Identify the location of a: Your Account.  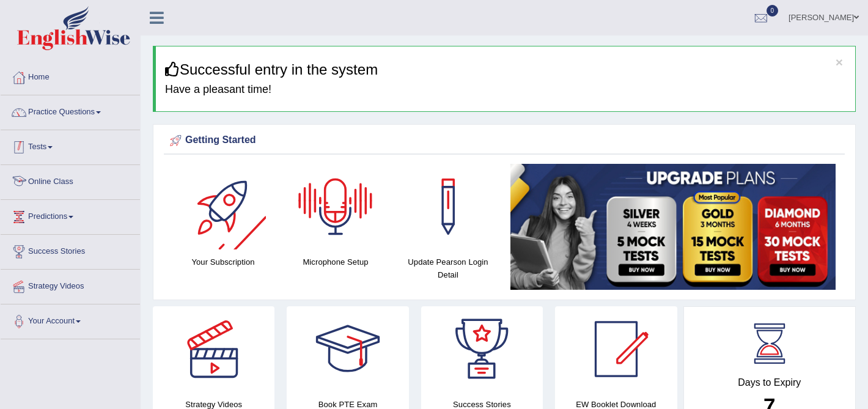
(70, 319).